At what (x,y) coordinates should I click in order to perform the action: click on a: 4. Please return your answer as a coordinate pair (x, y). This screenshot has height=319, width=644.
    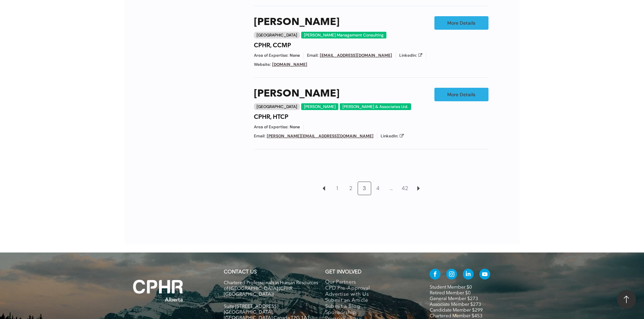
    Looking at the image, I should click on (378, 188).